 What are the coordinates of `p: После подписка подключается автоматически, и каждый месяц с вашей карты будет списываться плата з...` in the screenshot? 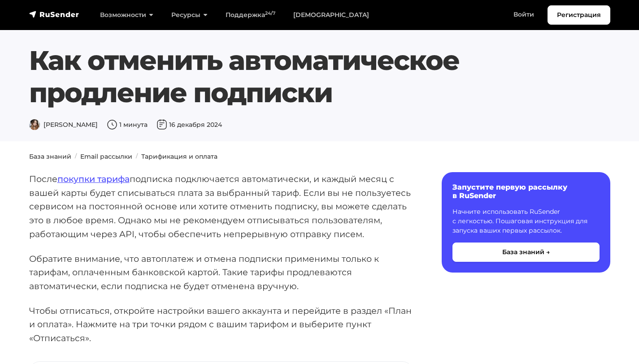 It's located at (221, 206).